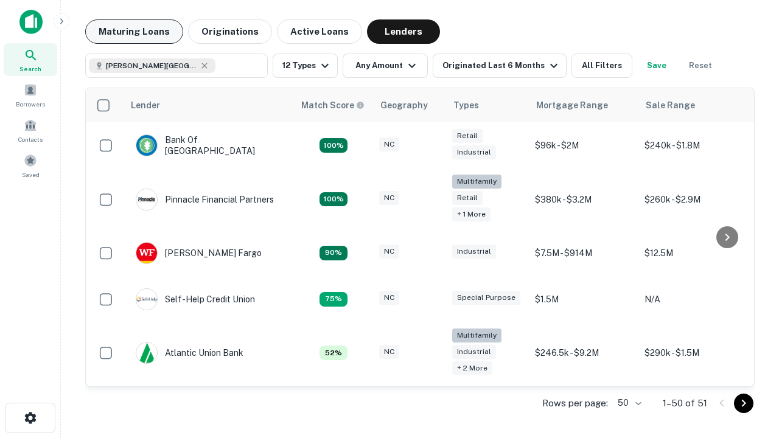  Describe the element at coordinates (189, 353) in the screenshot. I see `div: Atlantic Union Bank` at that location.